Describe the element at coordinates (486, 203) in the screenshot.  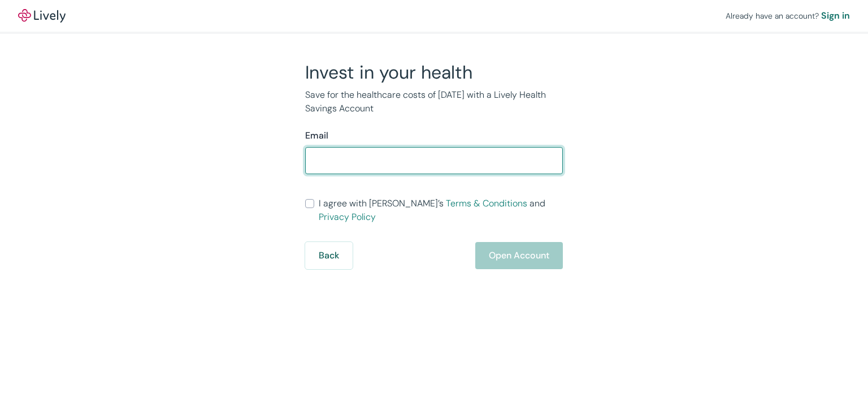
I see `a: Terms & Conditions` at that location.